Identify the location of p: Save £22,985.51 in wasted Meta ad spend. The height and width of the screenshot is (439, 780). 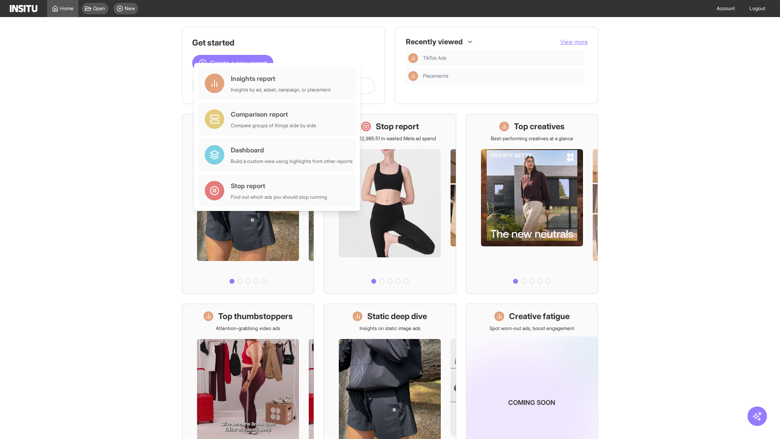
(390, 138).